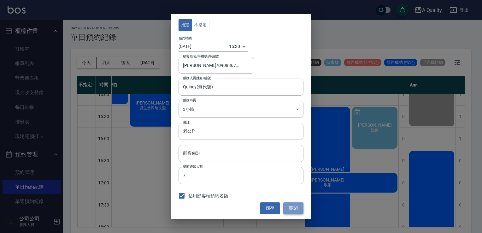 This screenshot has width=482, height=233. Describe the element at coordinates (197, 78) in the screenshot. I see `label: 服務人員姓名/編號` at that location.